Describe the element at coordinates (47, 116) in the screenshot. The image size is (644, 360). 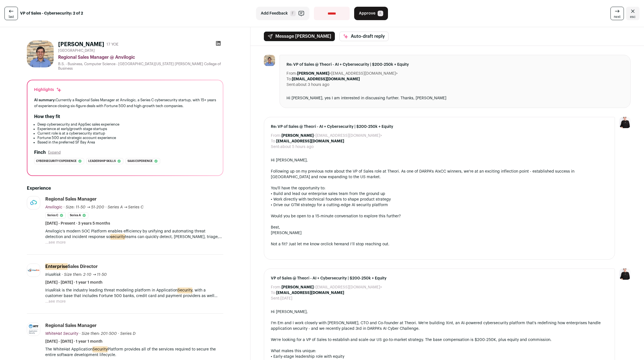
I see `h2: How they fit` at that location.